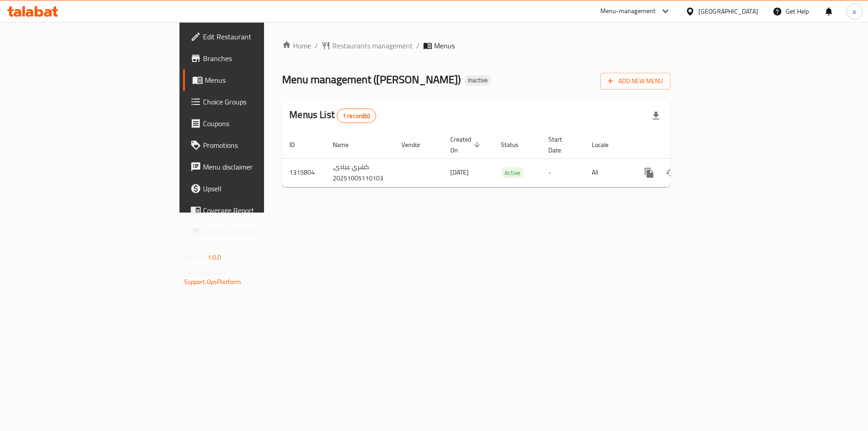 The height and width of the screenshot is (431, 868). Describe the element at coordinates (253, 167) in the screenshot. I see `a: Menu disclaimer` at that location.